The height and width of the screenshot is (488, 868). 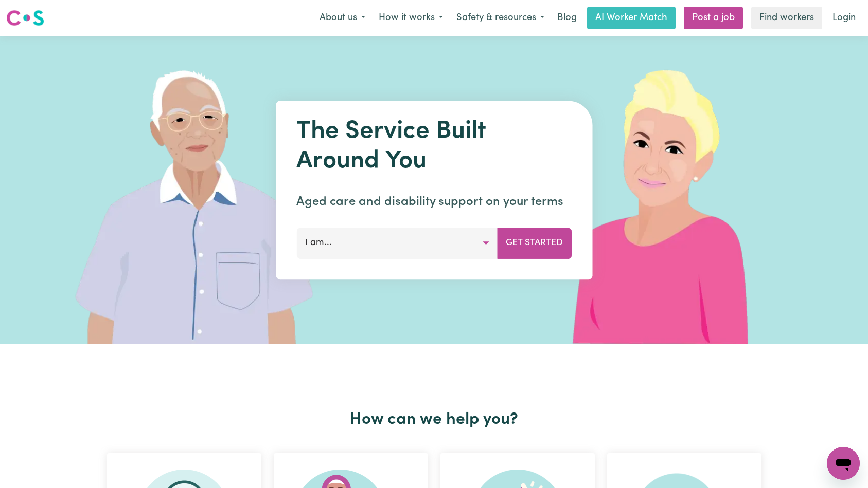 What do you see at coordinates (434, 147) in the screenshot?
I see `h1: The Service Built Around You` at bounding box center [434, 147].